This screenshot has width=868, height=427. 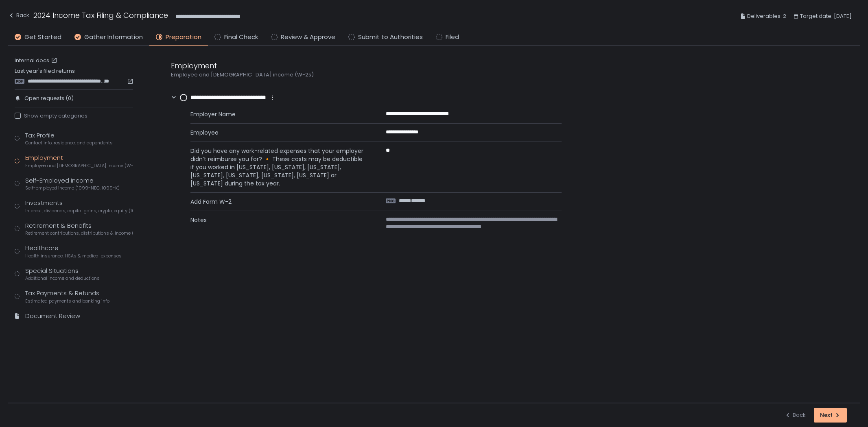 What do you see at coordinates (114, 37) in the screenshot?
I see `span: Gather Information` at bounding box center [114, 37].